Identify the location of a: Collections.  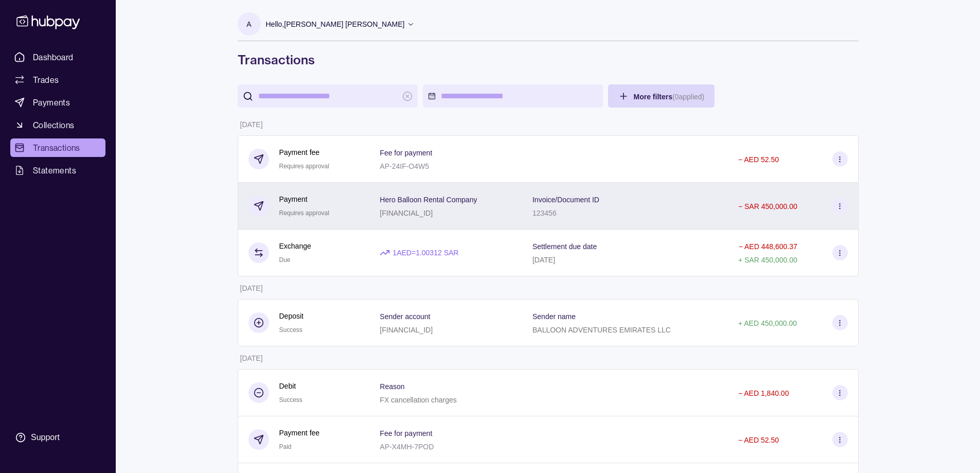
(58, 125).